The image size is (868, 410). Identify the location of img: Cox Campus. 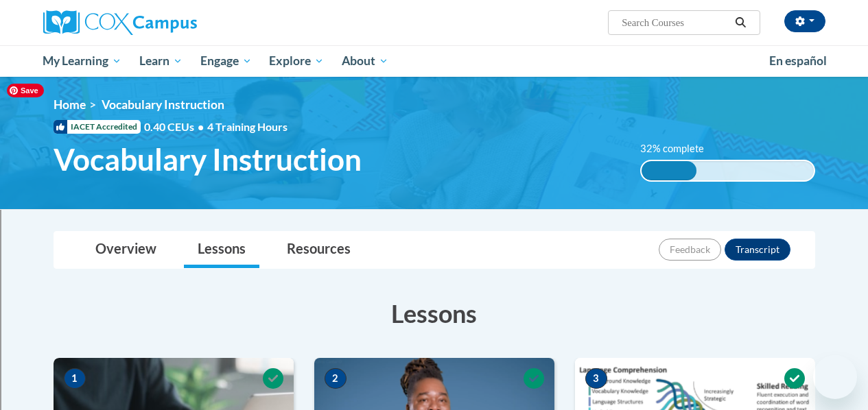
(120, 23).